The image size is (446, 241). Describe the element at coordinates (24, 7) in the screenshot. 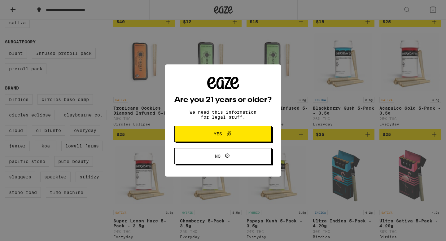

I see `span: Hi. Need any help?` at that location.